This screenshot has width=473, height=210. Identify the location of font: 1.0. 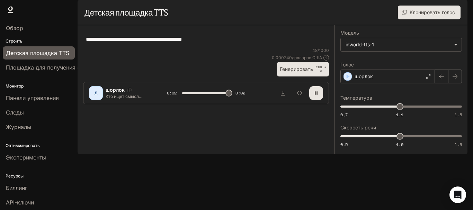
(400, 145).